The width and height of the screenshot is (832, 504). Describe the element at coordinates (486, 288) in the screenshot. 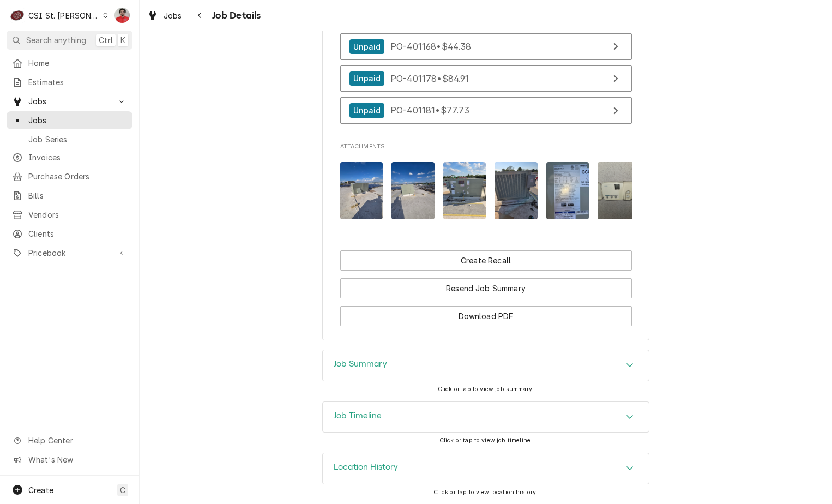

I see `button: Resend Job Summary` at that location.